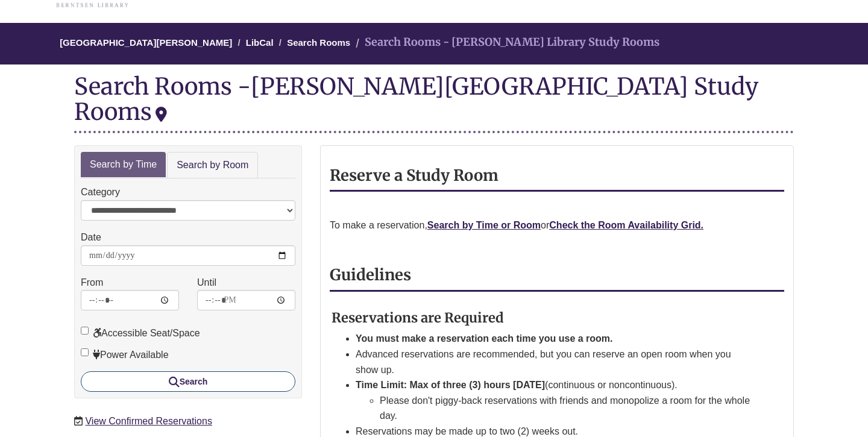 The height and width of the screenshot is (437, 868). I want to click on a: Check the Room Availability Grid., so click(626, 225).